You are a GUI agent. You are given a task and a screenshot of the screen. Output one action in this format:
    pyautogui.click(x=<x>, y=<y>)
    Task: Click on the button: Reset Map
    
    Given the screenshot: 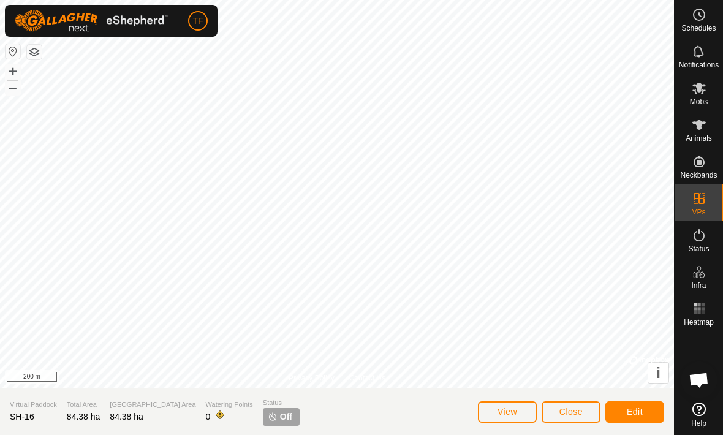 What is the action you would take?
    pyautogui.click(x=13, y=51)
    